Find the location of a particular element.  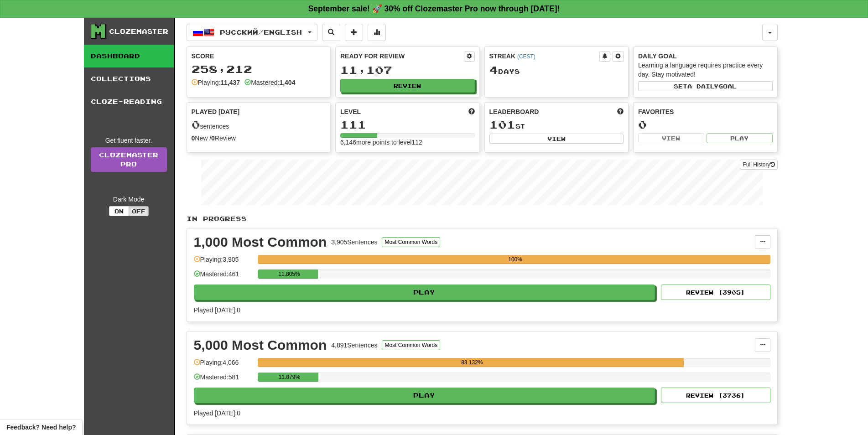

div: Playing: 4,066 is located at coordinates (223, 365).